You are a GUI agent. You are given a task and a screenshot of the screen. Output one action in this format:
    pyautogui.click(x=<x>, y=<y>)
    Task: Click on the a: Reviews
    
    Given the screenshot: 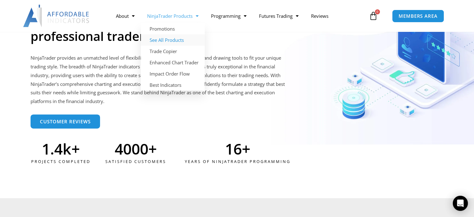 What is the action you would take?
    pyautogui.click(x=320, y=16)
    